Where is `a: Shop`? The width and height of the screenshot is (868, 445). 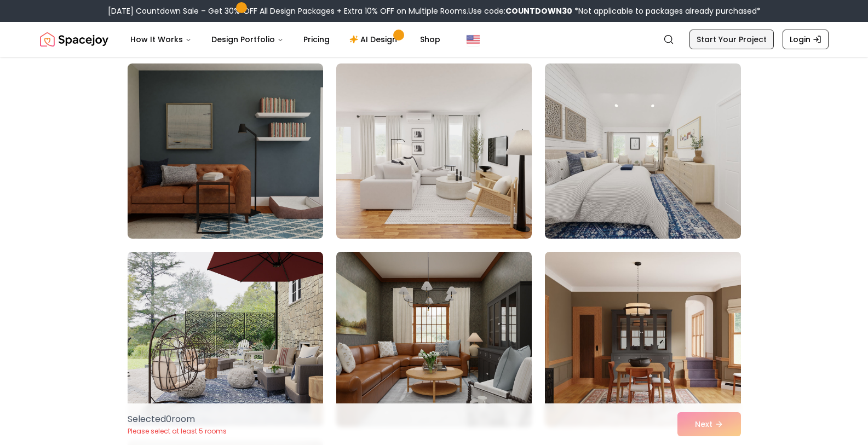
a: Shop is located at coordinates (430, 40).